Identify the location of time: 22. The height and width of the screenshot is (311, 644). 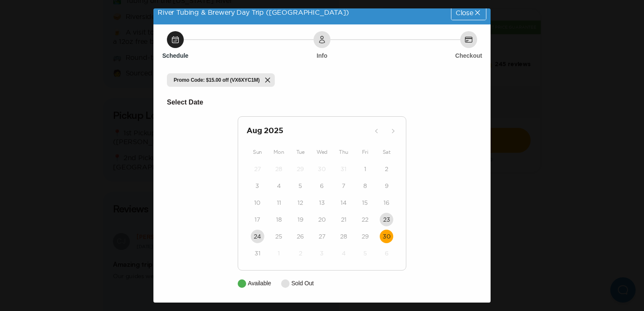
(365, 219).